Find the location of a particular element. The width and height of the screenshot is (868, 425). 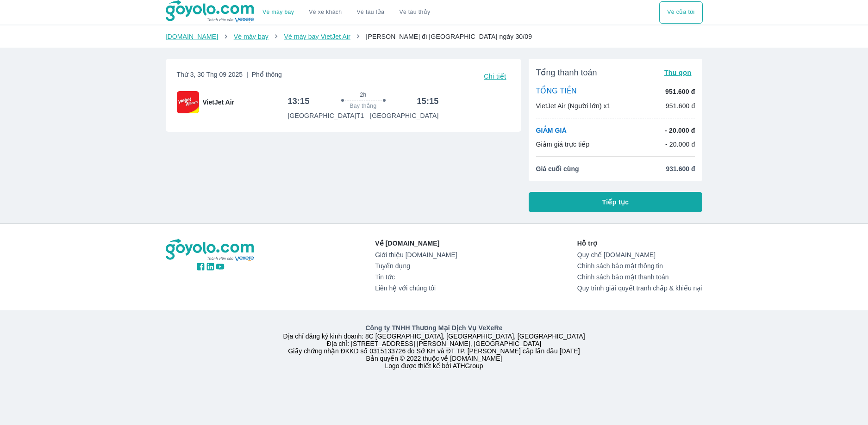

button: Vé của tôi is located at coordinates (681, 13).